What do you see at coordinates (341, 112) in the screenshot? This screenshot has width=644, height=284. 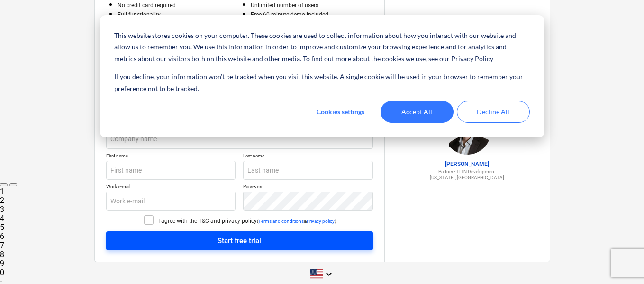 I see `button: Cookies settings` at bounding box center [341, 112].